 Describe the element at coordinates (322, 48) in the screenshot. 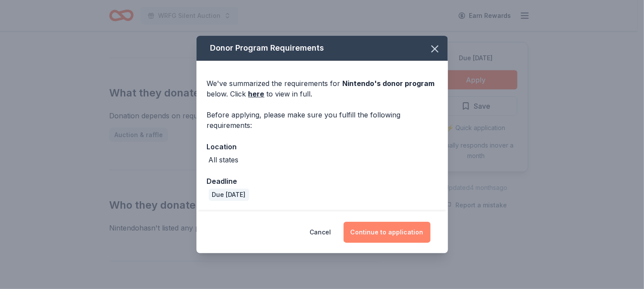

I see `div: Donor Program Requirements` at that location.